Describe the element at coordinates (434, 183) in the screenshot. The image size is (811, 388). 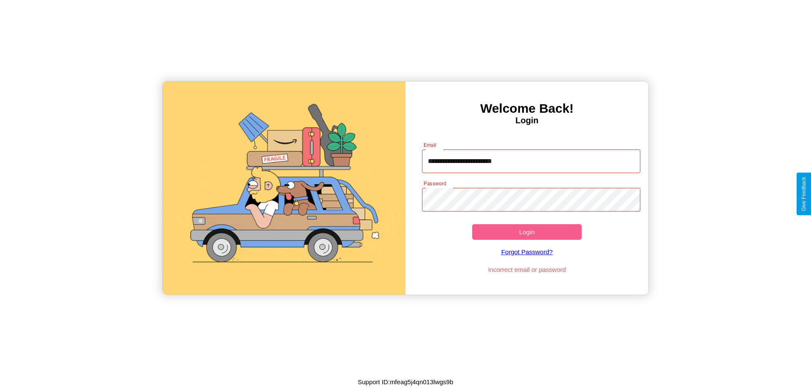
I see `label: Password` at that location.